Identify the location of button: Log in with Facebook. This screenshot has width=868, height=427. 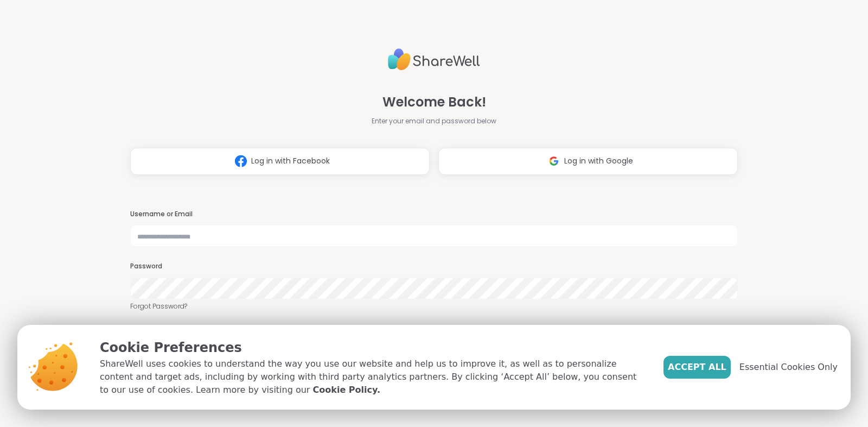
(280, 161).